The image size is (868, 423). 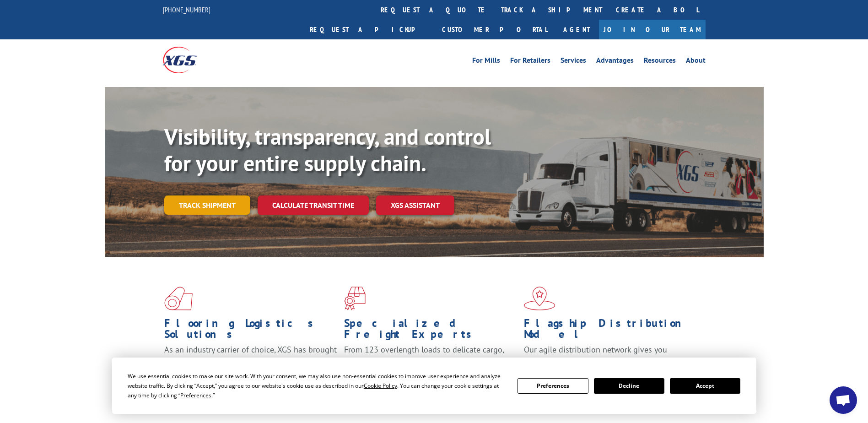 I want to click on a: Customer Portal, so click(x=495, y=30).